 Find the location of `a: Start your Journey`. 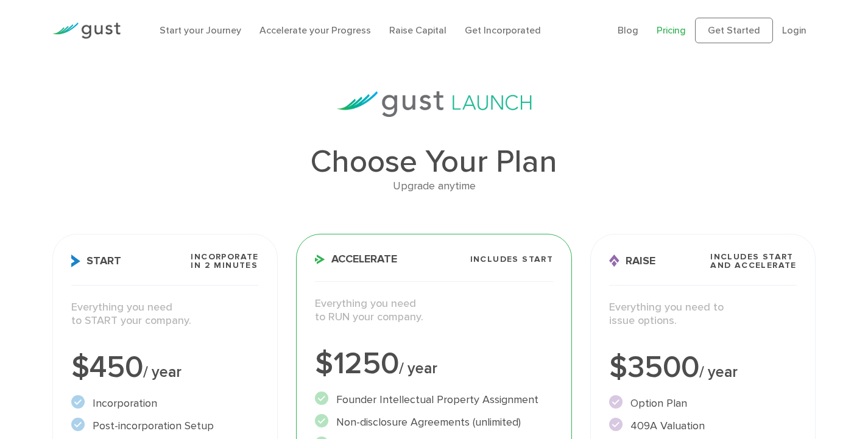

a: Start your Journey is located at coordinates (201, 30).